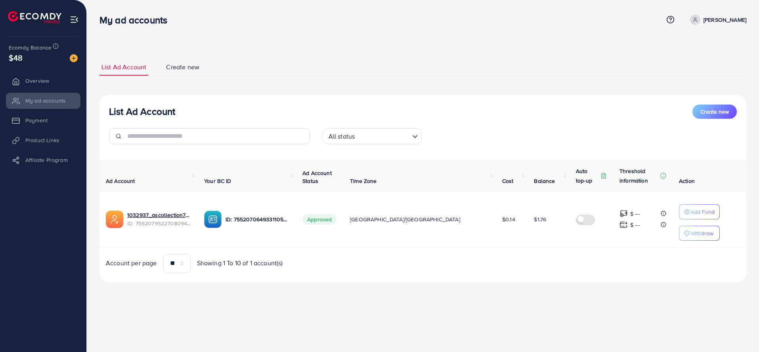 The width and height of the screenshot is (759, 352). What do you see at coordinates (136, 20) in the screenshot?
I see `h3: My ad accounts` at bounding box center [136, 20].